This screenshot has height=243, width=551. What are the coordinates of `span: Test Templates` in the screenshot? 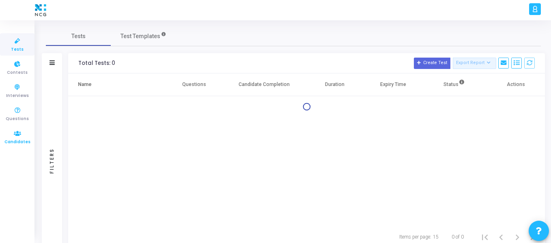 It's located at (140, 36).